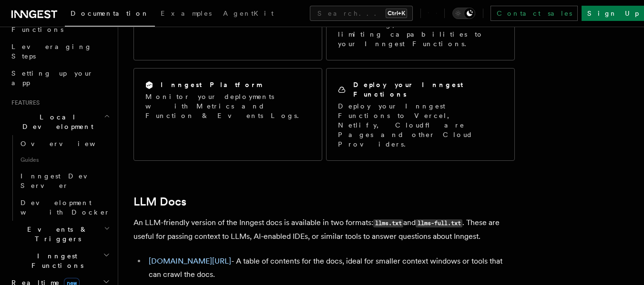 This screenshot has height=285, width=644. What do you see at coordinates (533, 14) in the screenshot?
I see `a: Contact sales` at bounding box center [533, 14].